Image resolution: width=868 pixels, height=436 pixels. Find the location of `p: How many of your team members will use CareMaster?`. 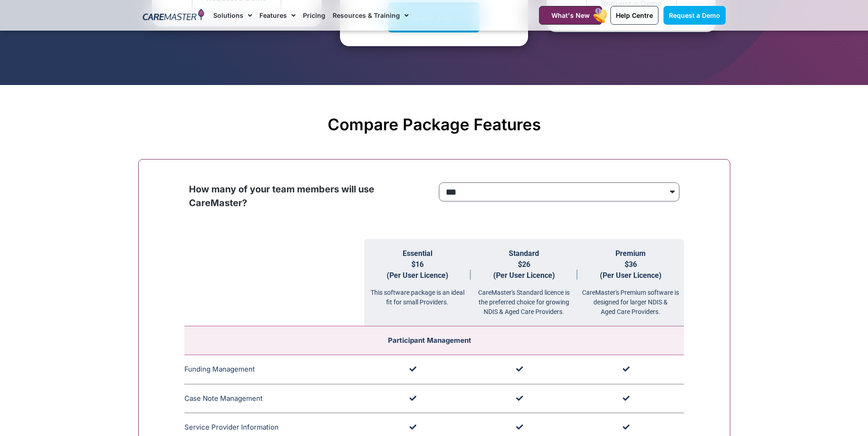

p: How many of your team members will use CareMaster? is located at coordinates (309, 196).